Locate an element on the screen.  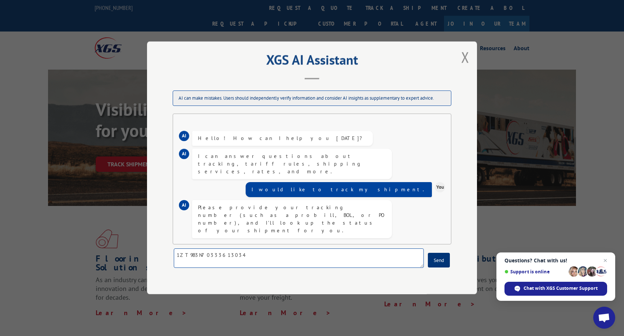
span: Support is online is located at coordinates (535, 272).